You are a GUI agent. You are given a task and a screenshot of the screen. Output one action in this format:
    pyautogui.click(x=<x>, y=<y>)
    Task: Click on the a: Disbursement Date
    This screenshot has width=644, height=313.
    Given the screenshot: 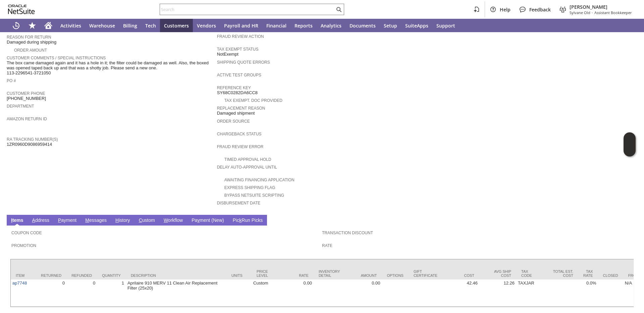 What is the action you would take?
    pyautogui.click(x=239, y=203)
    